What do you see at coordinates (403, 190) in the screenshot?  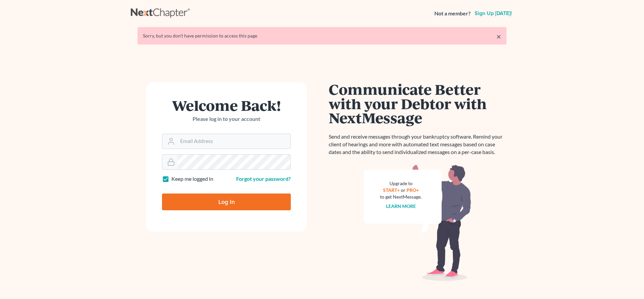 I see `span: or` at bounding box center [403, 190].